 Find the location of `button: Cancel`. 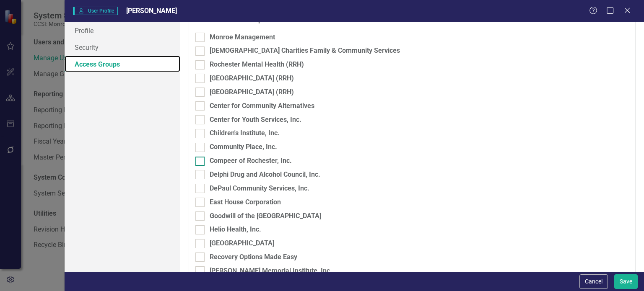

button: Cancel is located at coordinates (594, 281).